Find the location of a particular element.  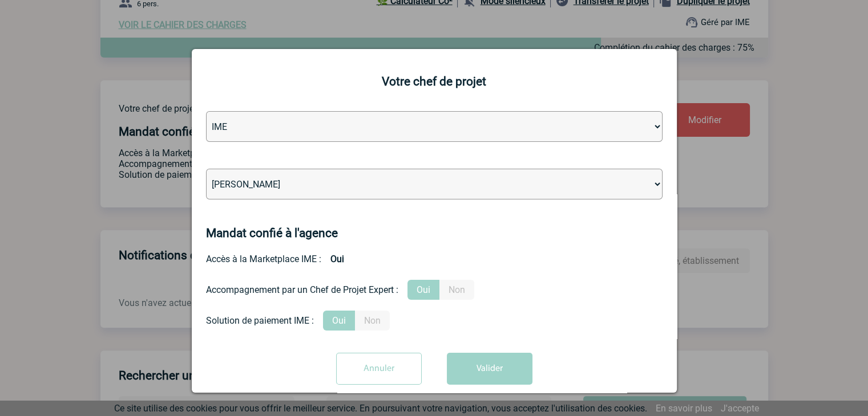

div: Accompagnement par un Chef de Projet Expert : is located at coordinates (302, 289).